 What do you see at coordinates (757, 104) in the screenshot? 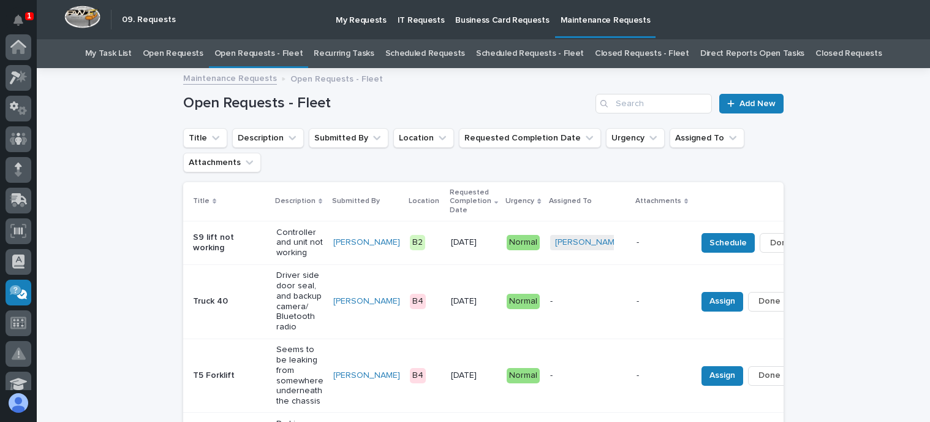
I see `span: Add New` at bounding box center [757, 104].